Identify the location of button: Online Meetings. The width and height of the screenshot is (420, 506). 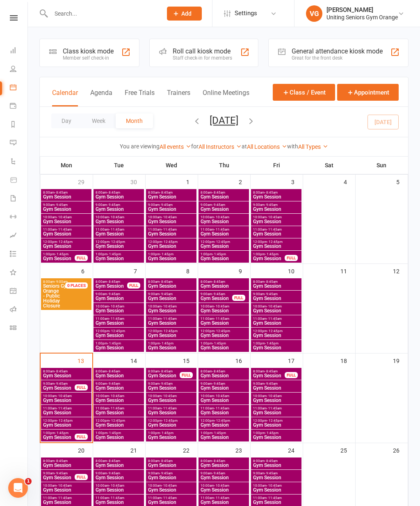
(226, 98).